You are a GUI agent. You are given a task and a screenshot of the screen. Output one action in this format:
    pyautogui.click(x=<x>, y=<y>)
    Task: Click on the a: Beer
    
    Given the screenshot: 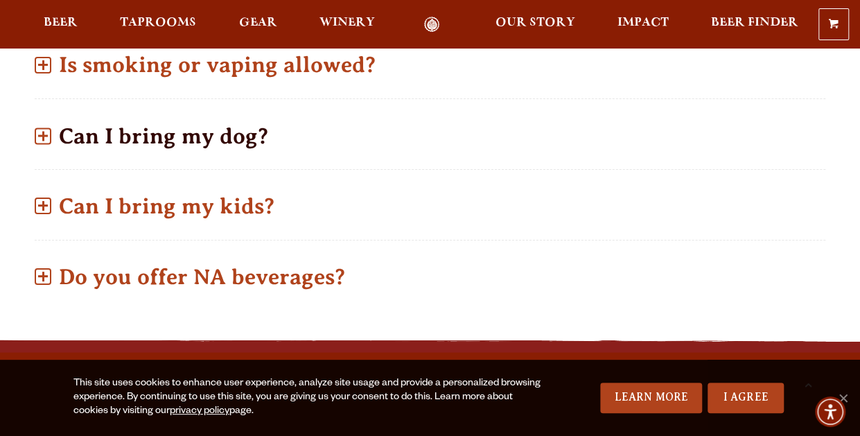 What is the action you would take?
    pyautogui.click(x=60, y=24)
    